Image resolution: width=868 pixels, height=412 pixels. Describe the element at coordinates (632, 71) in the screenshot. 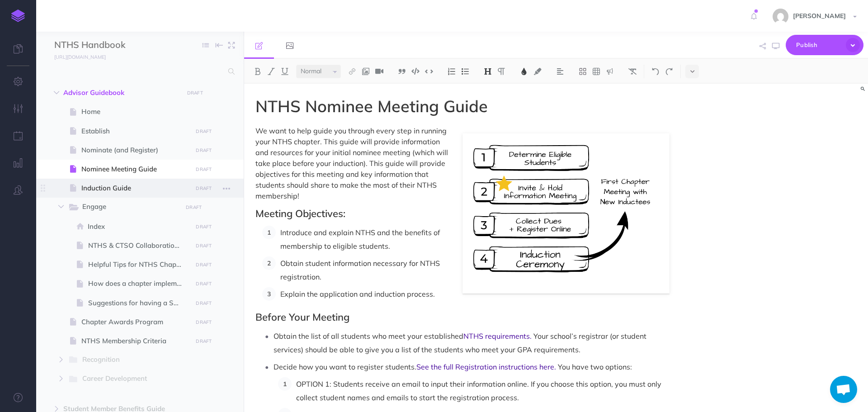

I see `img: Clear styles button` at that location.